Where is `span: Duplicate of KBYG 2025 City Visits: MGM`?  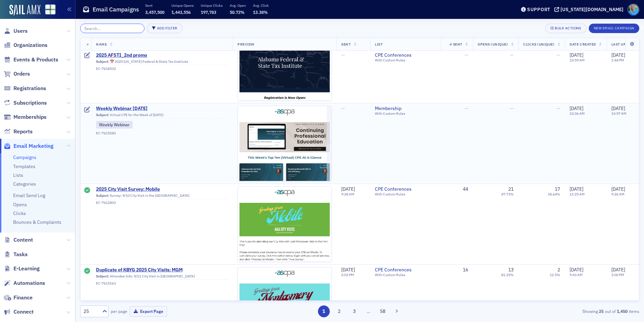 span: Duplicate of KBYG 2025 City Visits: MGM is located at coordinates (162, 270).